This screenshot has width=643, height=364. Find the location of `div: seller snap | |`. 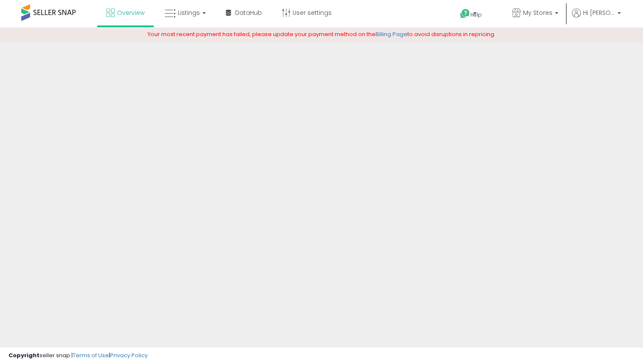

div: seller snap | | is located at coordinates (78, 355).